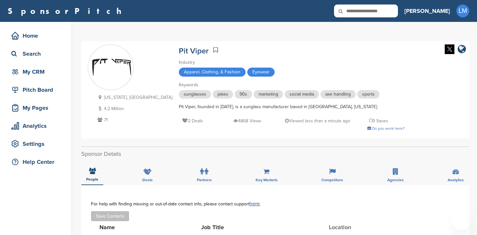 This screenshot has height=235, width=477. What do you see at coordinates (92, 180) in the screenshot?
I see `span: People` at bounding box center [92, 180].